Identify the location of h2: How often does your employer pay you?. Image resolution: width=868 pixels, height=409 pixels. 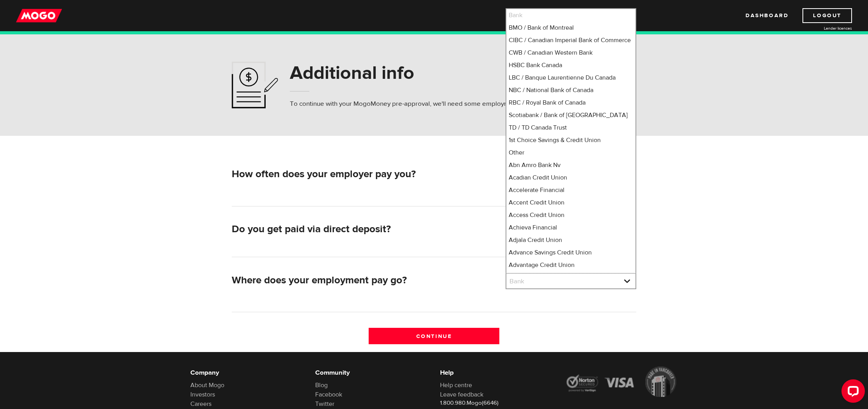
(366, 174).